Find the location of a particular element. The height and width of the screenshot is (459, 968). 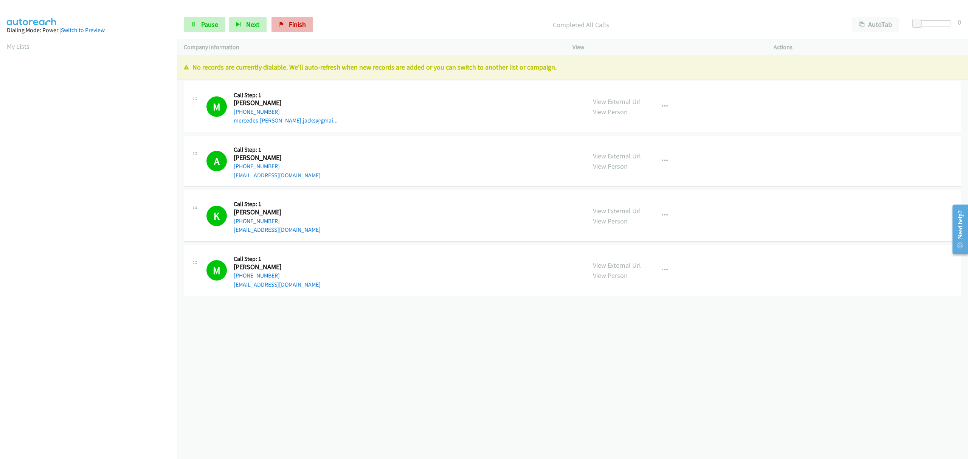

button: Next is located at coordinates (248, 25).